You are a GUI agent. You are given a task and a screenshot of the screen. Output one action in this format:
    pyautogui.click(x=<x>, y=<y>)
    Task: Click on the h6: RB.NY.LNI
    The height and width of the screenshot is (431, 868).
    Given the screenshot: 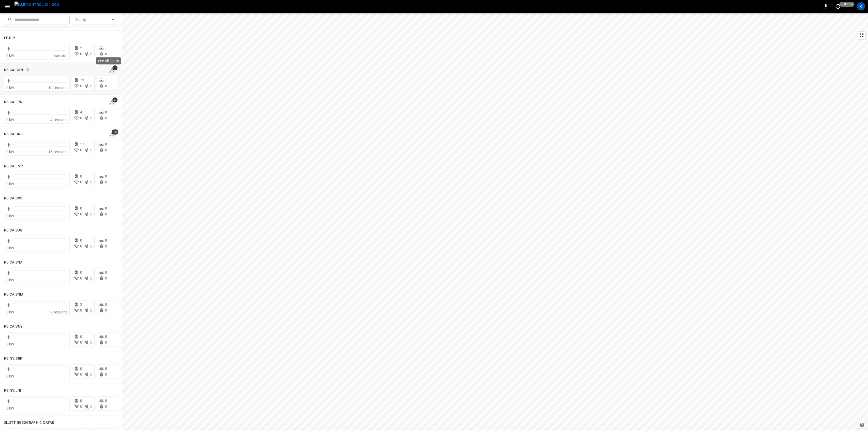 What is the action you would take?
    pyautogui.click(x=12, y=390)
    